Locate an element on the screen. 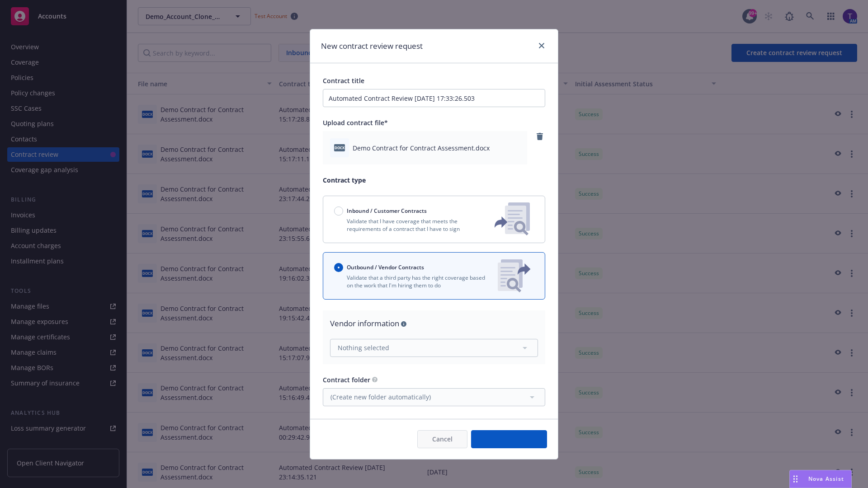 The width and height of the screenshot is (868, 488). input: Outbound / Vendor Contracts is located at coordinates (338, 267).